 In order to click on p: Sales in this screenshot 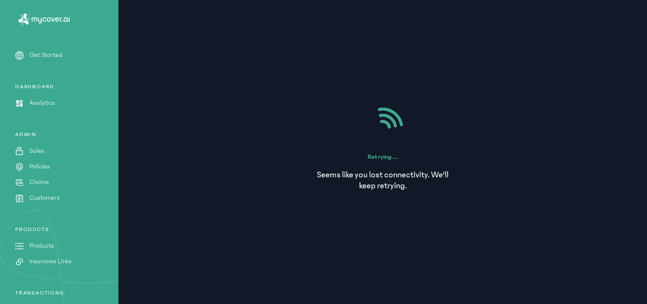, I will do `click(36, 151)`.